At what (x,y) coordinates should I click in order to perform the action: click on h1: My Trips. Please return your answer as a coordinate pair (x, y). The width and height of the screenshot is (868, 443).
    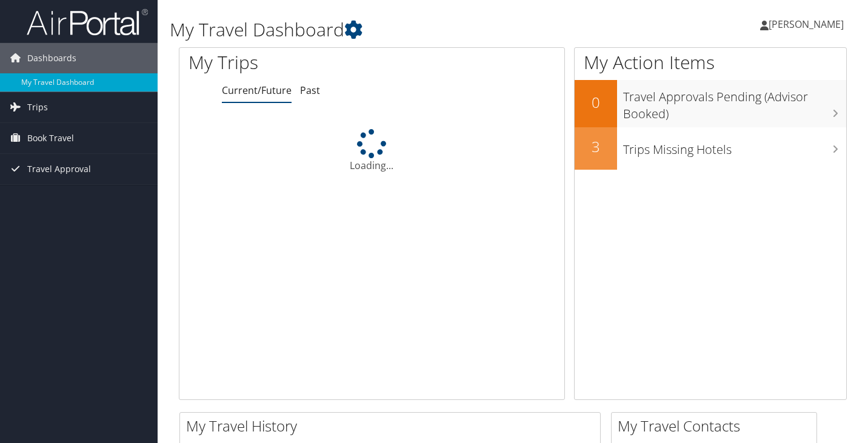
    Looking at the image, I should click on (292, 62).